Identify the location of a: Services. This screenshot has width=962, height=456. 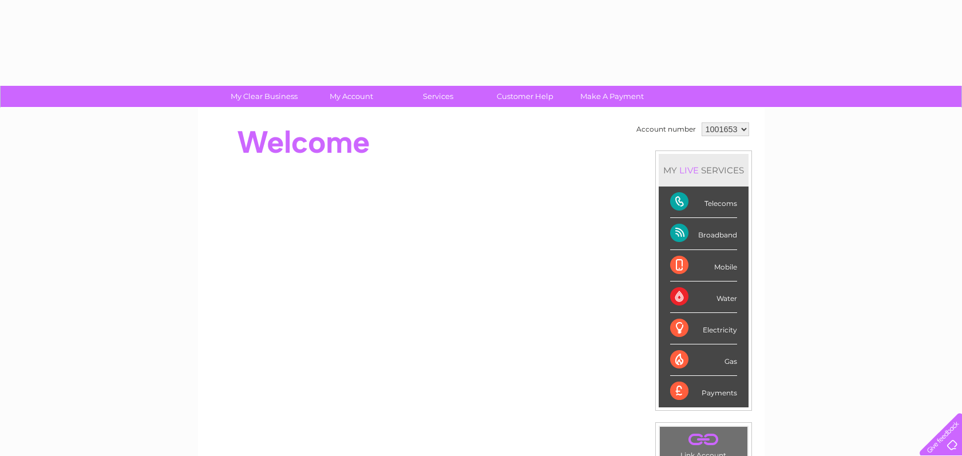
(438, 96).